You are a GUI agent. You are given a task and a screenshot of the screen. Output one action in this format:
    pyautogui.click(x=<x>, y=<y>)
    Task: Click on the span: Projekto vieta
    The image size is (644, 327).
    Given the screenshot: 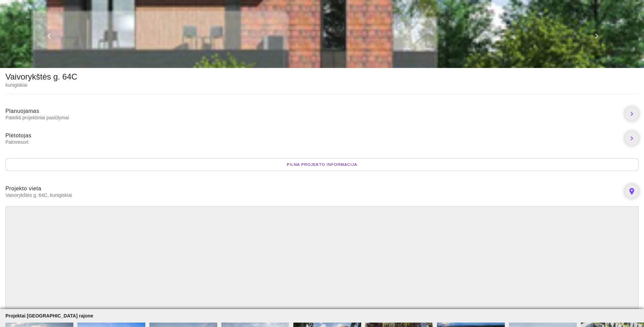 What is the action you would take?
    pyautogui.click(x=24, y=188)
    